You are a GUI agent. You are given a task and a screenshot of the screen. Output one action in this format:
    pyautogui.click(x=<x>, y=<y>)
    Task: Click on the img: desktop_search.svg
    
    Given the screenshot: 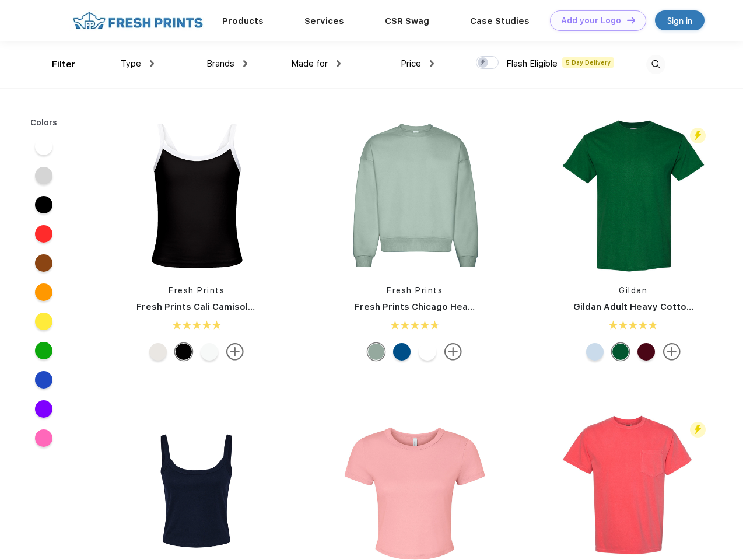 What is the action you would take?
    pyautogui.click(x=656, y=64)
    